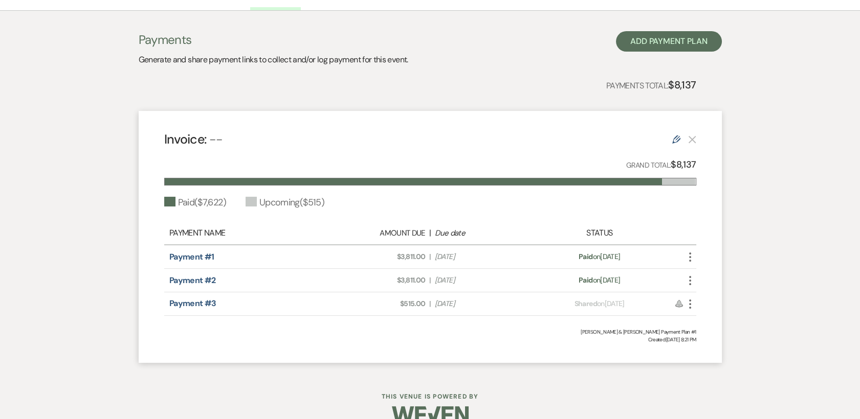 The height and width of the screenshot is (419, 860). What do you see at coordinates (661, 165) in the screenshot?
I see `p: Grand Total:` at bounding box center [661, 165].